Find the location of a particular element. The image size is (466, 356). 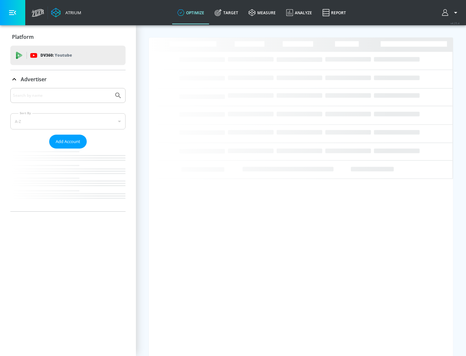

button: Add Account is located at coordinates (68, 141).